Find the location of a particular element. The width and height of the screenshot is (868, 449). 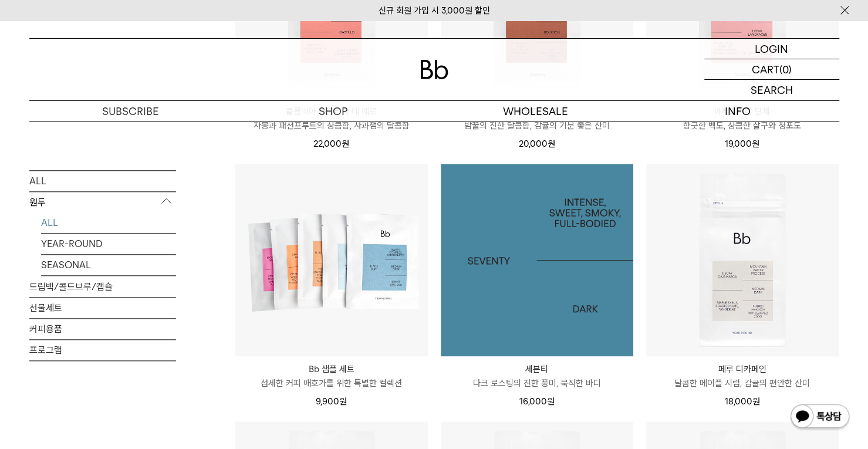

a: 선물세트 is located at coordinates (103, 308).